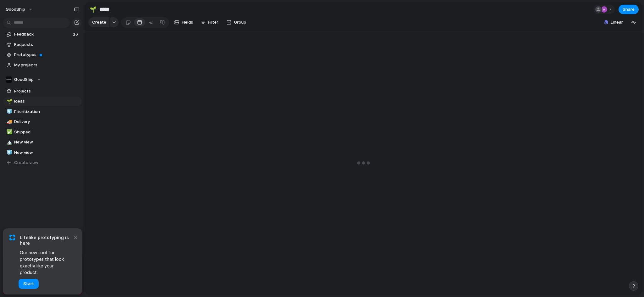 The height and width of the screenshot is (297, 644). I want to click on div: 🚚Delivery, so click(43, 122).